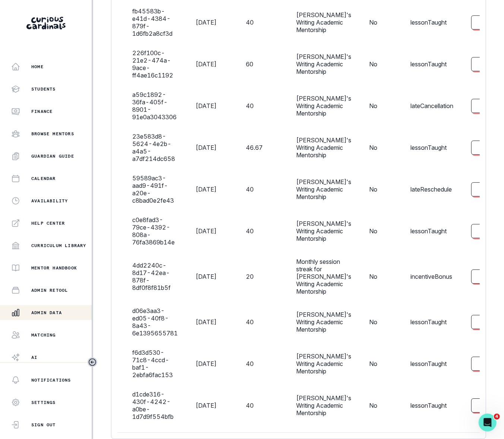 The image size is (504, 439). Describe the element at coordinates (155, 22) in the screenshot. I see `div: fb45583b-e41d-4384-879f-1d6fb2a8cf3d` at that location.